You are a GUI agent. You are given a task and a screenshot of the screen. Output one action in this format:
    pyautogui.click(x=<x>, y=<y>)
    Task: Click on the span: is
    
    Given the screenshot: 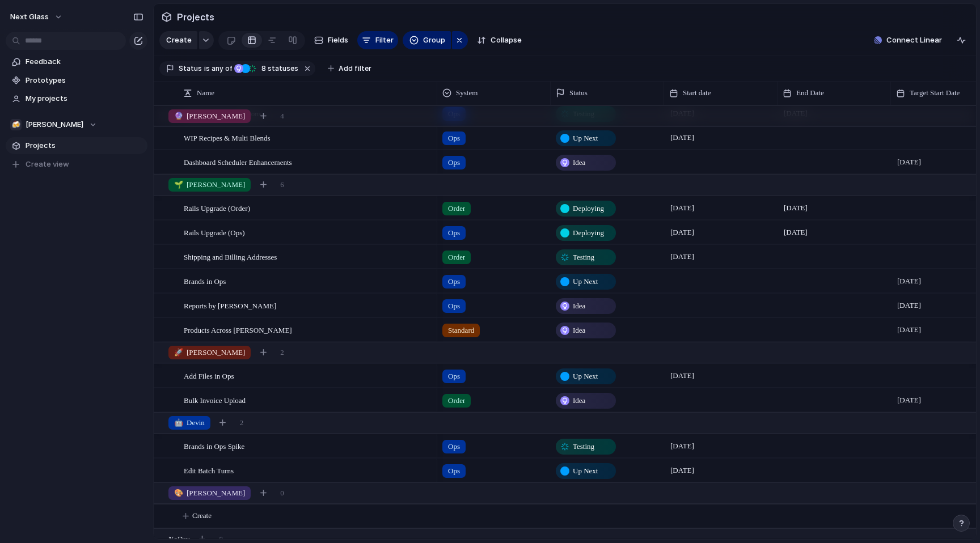 What is the action you would take?
    pyautogui.click(x=207, y=69)
    